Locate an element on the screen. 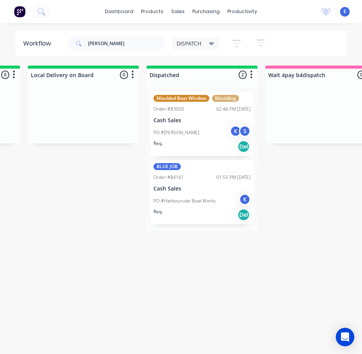 This screenshot has height=354, width=362. div: sales is located at coordinates (178, 12).